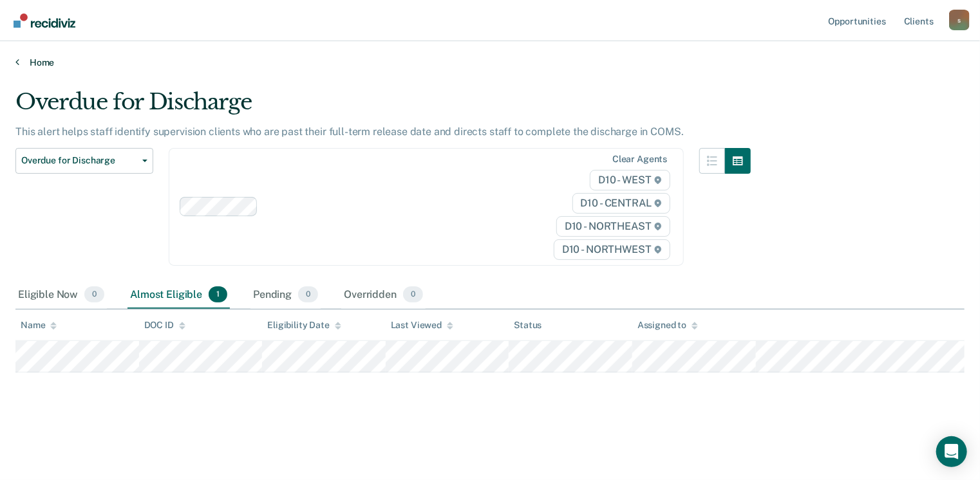  I want to click on img: Recidiviz, so click(44, 20).